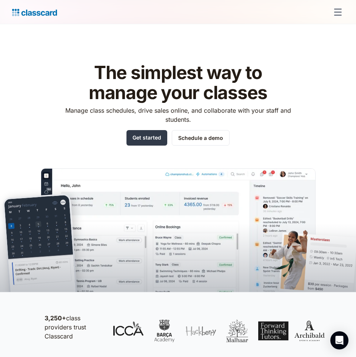 The width and height of the screenshot is (356, 357). What do you see at coordinates (201, 138) in the screenshot?
I see `a: Schedule a demo` at bounding box center [201, 138].